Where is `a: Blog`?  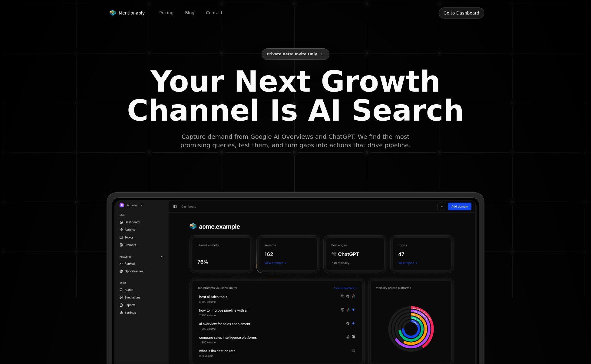
a: Blog is located at coordinates (189, 13).